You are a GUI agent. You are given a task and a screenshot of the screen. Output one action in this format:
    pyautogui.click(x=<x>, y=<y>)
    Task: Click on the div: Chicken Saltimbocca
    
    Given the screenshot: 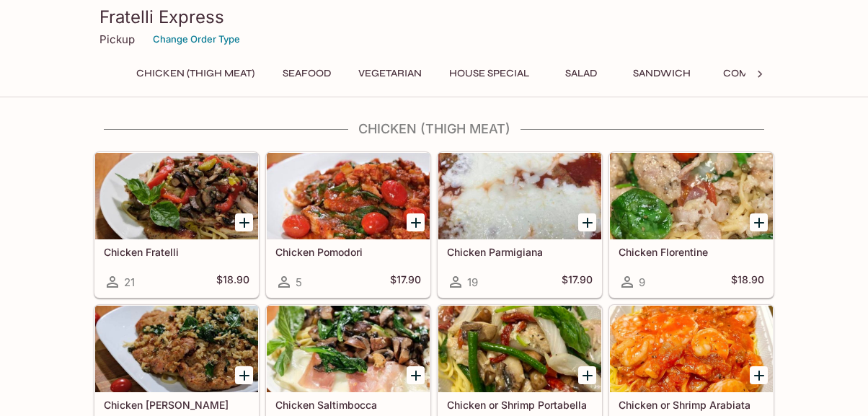 What is the action you would take?
    pyautogui.click(x=348, y=349)
    